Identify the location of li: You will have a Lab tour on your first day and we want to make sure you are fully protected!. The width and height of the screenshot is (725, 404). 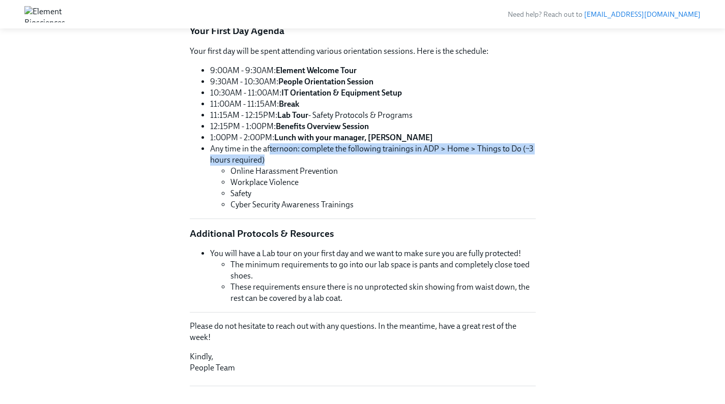
(373, 276).